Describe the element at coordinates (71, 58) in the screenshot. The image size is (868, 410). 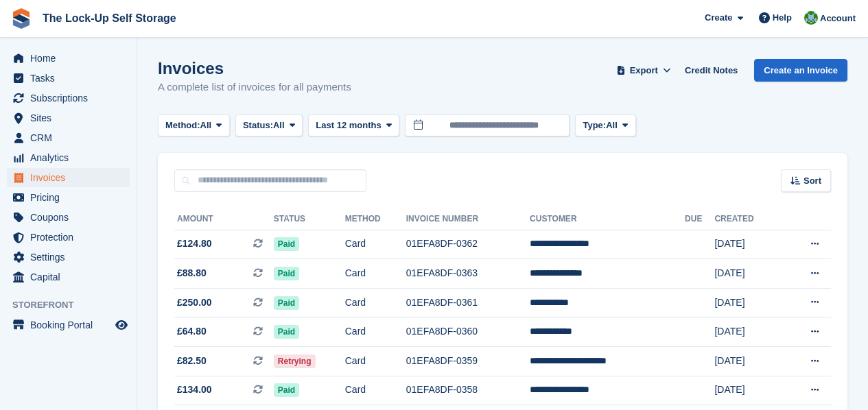
I see `span: Home` at that location.